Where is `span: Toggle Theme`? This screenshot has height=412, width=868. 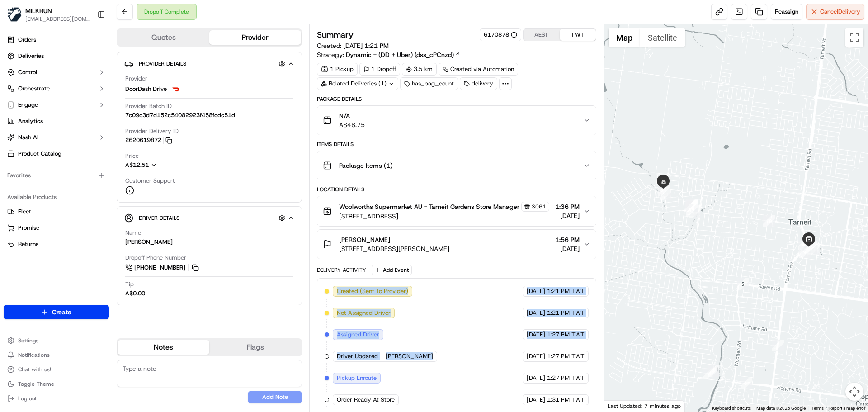
span: Toggle Theme is located at coordinates (36, 383).